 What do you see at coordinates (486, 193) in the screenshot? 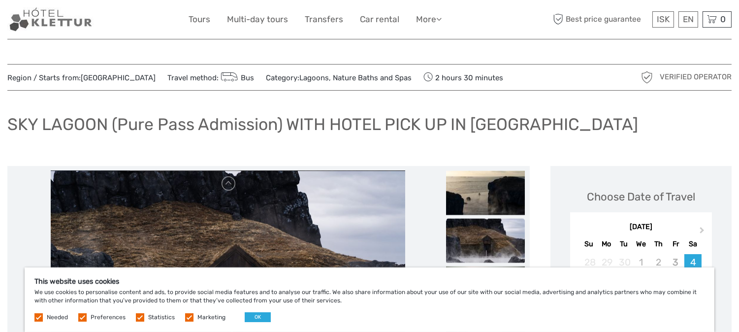
I see `img: 024db05b30754570b251af8aca4822ea_slider_thumbnail.jpeg` at bounding box center [486, 193].